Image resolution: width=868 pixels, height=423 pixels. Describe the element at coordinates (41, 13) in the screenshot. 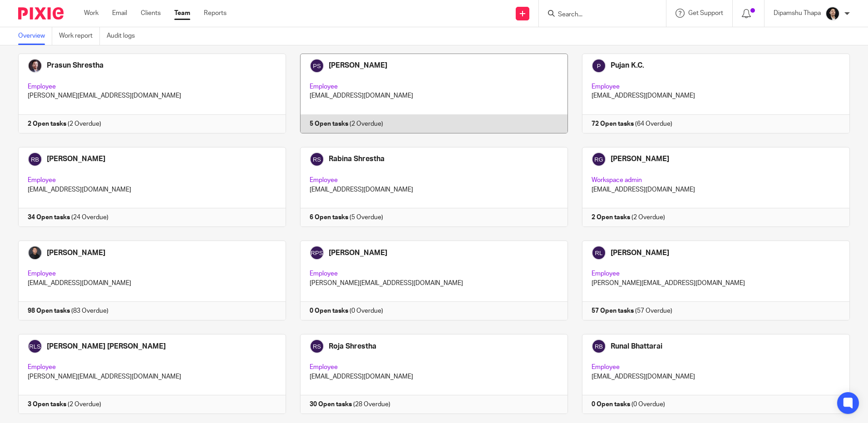

I see `img: Pixie` at that location.